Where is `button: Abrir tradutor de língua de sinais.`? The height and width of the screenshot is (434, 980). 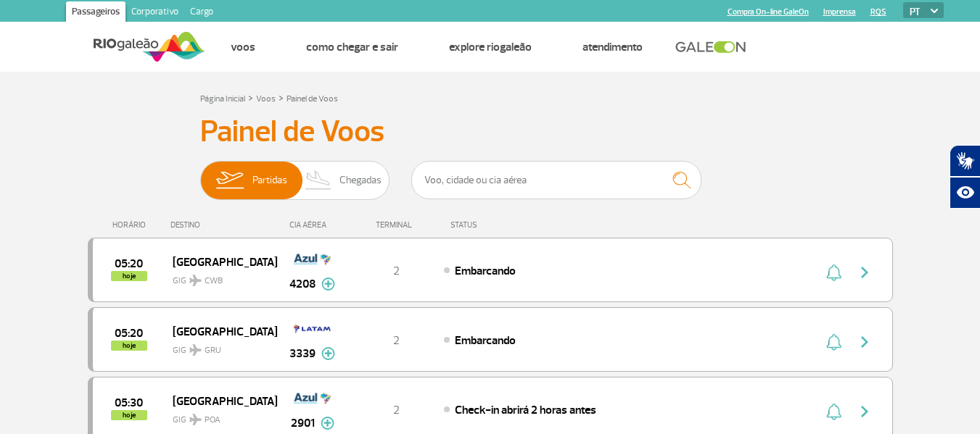
button: Abrir tradutor de língua de sinais. is located at coordinates (964, 161).